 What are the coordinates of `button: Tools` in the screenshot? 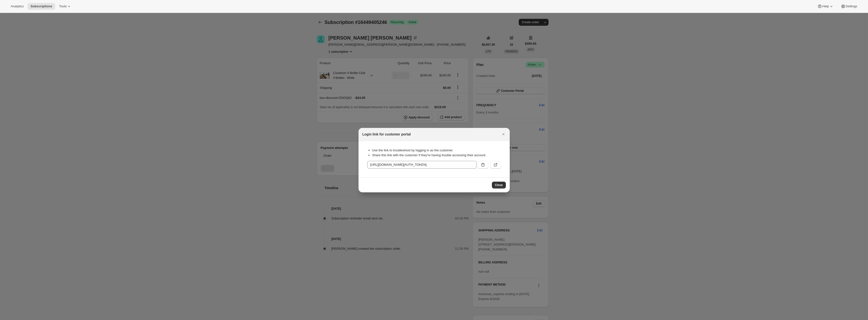 It's located at (65, 6).